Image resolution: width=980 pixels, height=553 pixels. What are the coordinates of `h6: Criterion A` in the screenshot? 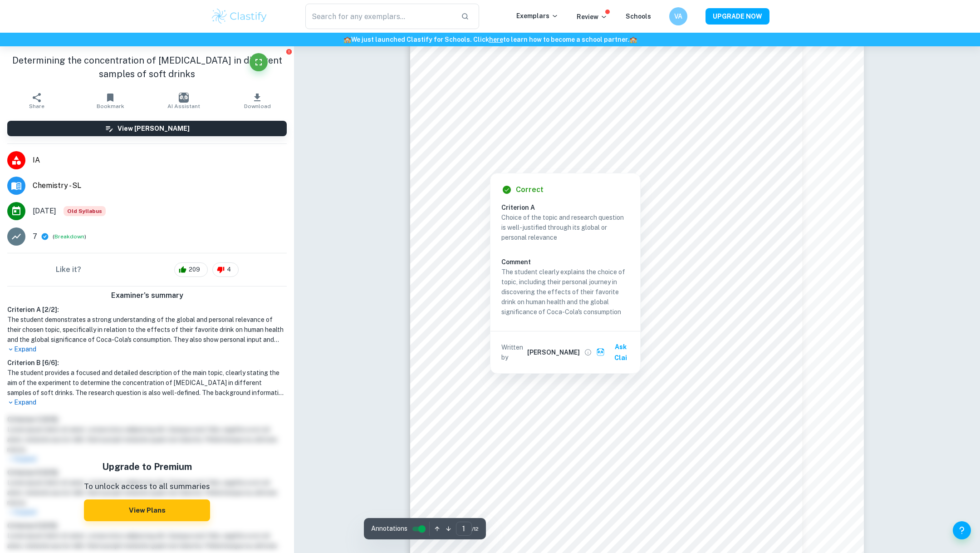 It's located at (569, 207).